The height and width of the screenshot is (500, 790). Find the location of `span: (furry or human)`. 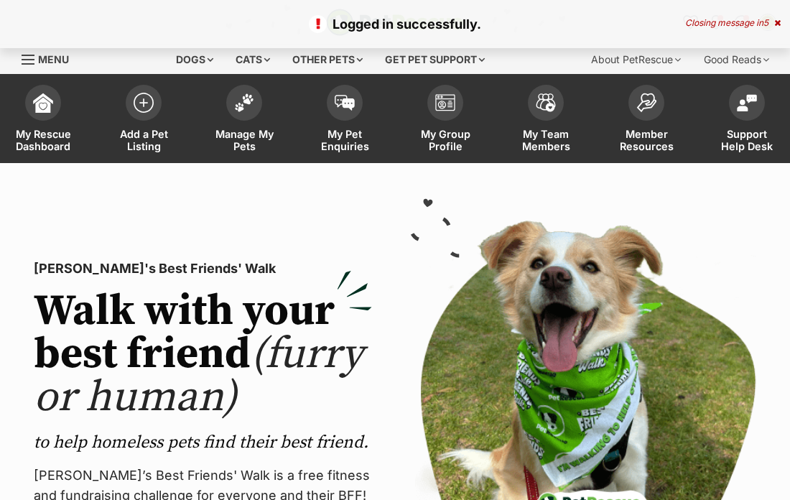

span: (furry or human) is located at coordinates (198, 375).